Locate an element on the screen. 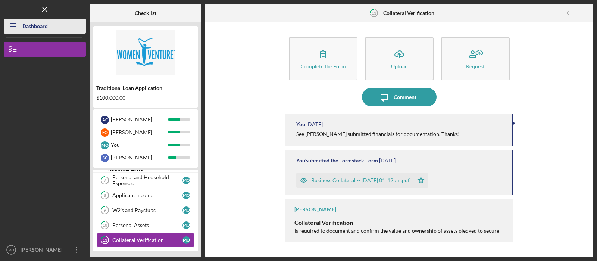 The width and height of the screenshot is (597, 261). button: Dashboard is located at coordinates (45, 26).